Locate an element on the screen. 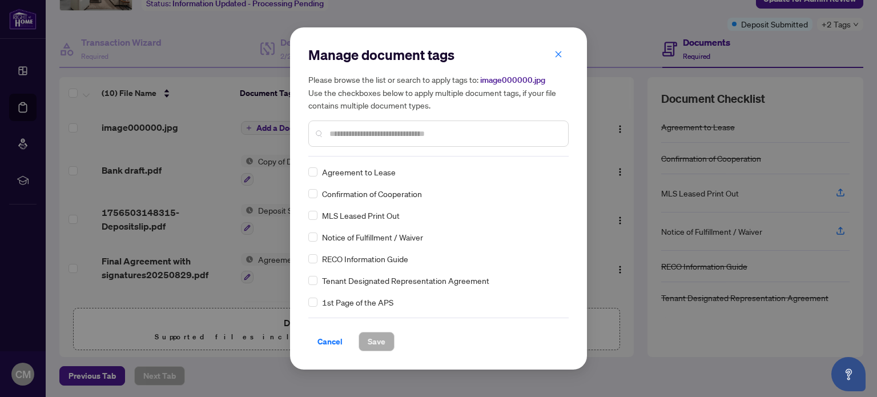  span: 1st Page of the APS is located at coordinates (357, 302).